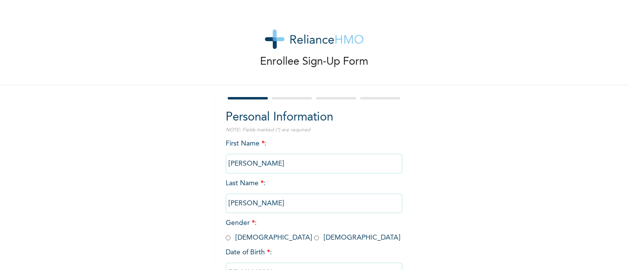 This screenshot has width=628, height=270. Describe the element at coordinates (314, 154) in the screenshot. I see `span: First Name :` at that location.